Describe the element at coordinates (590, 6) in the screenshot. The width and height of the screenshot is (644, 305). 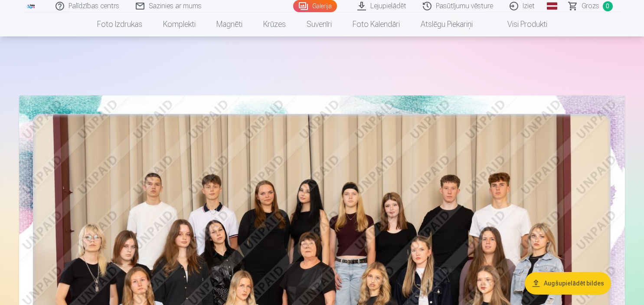
I see `span: Grozs` at that location.